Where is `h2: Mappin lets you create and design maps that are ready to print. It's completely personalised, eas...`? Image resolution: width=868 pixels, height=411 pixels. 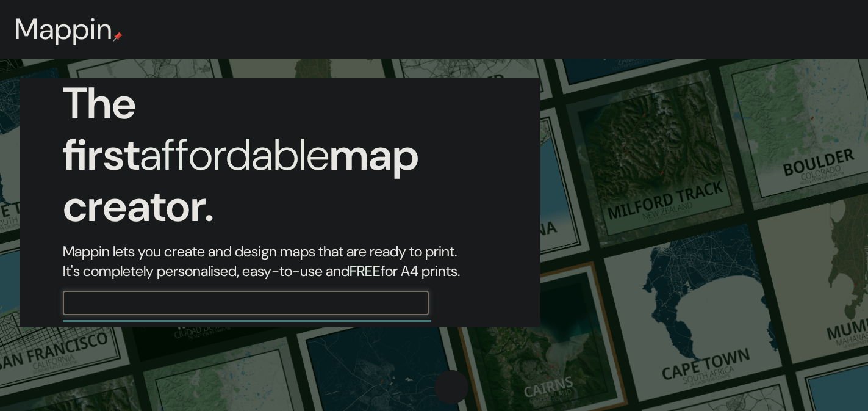
h2: Mappin lets you create and design maps that are ready to print. It's completely personalised, eas... is located at coordinates (280, 261).